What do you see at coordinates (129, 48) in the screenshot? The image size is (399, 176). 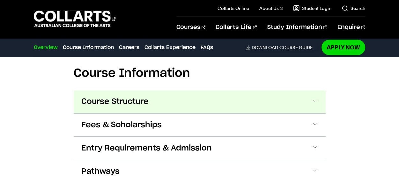 I see `a: Careers` at bounding box center [129, 48].